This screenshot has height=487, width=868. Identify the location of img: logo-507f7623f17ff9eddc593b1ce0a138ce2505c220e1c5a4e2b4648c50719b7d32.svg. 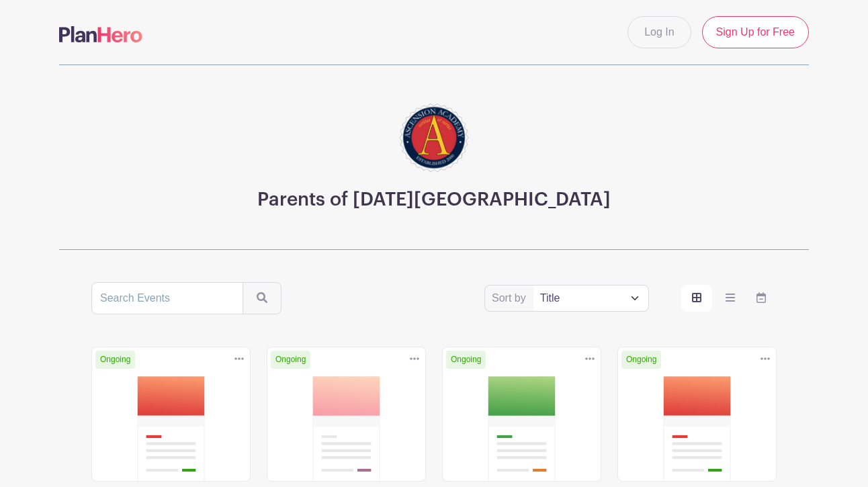
(100, 34).